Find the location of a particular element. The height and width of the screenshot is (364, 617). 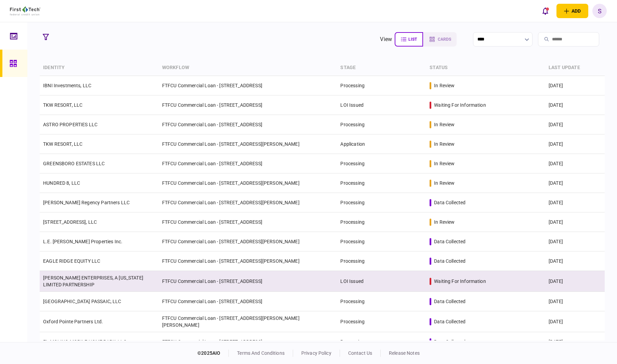

div: S is located at coordinates (599, 11).